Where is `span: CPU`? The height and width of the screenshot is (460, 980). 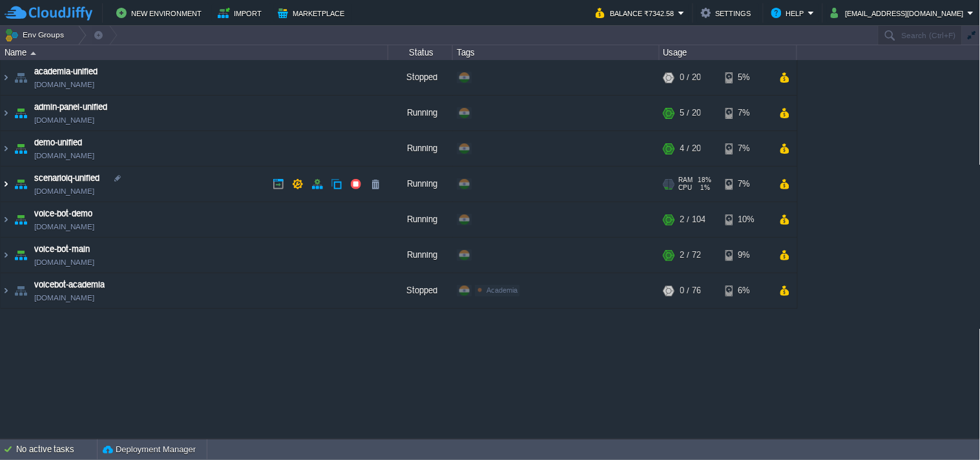
span: CPU is located at coordinates (686, 188).